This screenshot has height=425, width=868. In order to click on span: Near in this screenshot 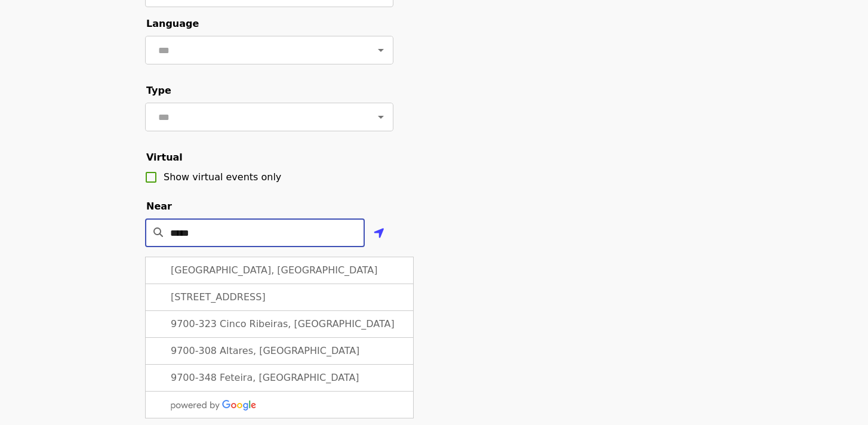, I will do `click(159, 206)`.